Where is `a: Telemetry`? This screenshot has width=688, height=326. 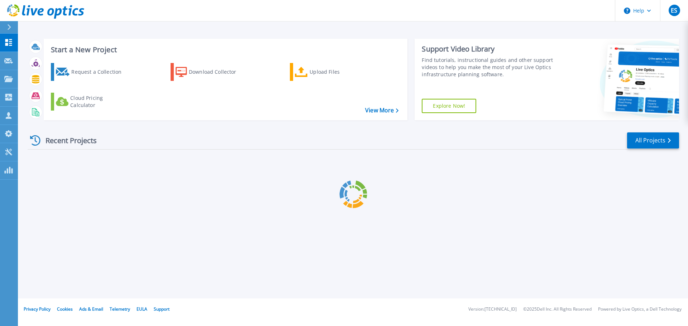
a: Telemetry is located at coordinates (120, 309).